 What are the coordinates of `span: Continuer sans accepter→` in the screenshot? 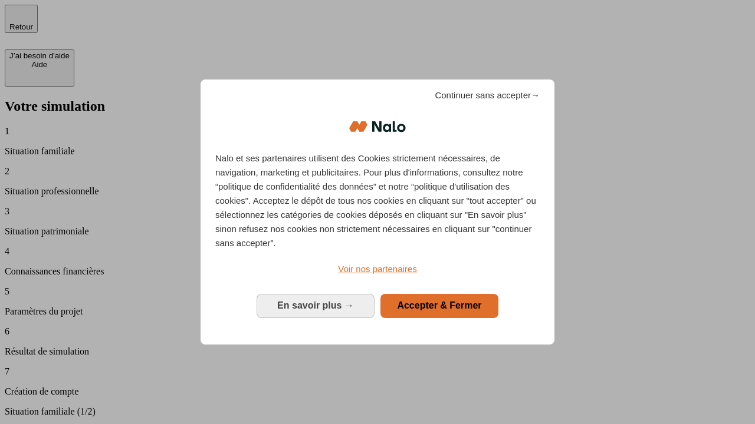 It's located at (487, 96).